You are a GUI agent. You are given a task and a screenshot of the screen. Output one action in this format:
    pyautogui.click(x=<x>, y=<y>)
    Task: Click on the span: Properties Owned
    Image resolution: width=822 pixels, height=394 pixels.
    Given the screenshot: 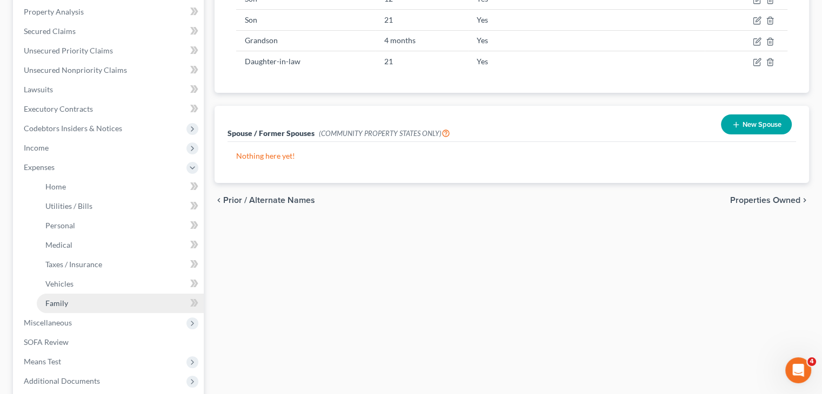 What is the action you would take?
    pyautogui.click(x=765, y=200)
    